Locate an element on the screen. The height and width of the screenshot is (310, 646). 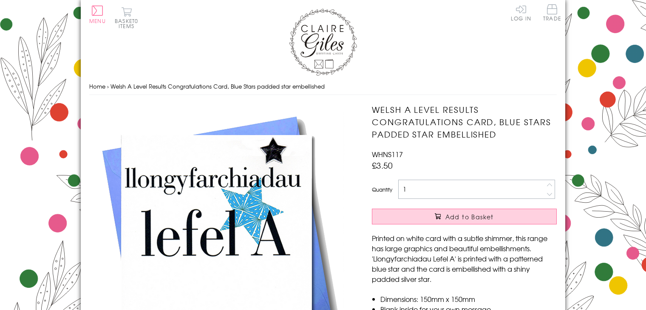
span: Welsh A Level Results Congratulations Card, Blue Stars padded star embellished is located at coordinates (218, 86).